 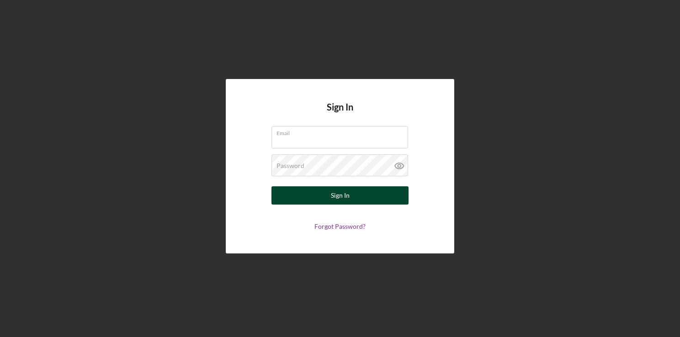 What do you see at coordinates (340, 196) in the screenshot?
I see `button: Sign In` at bounding box center [340, 196].